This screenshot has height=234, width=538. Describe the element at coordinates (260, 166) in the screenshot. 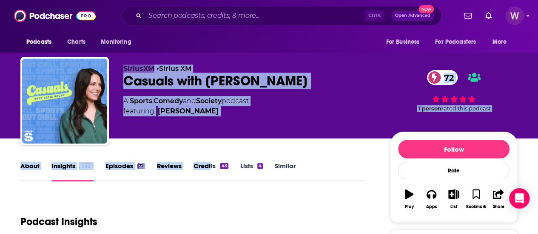

I see `div: 4` at that location.